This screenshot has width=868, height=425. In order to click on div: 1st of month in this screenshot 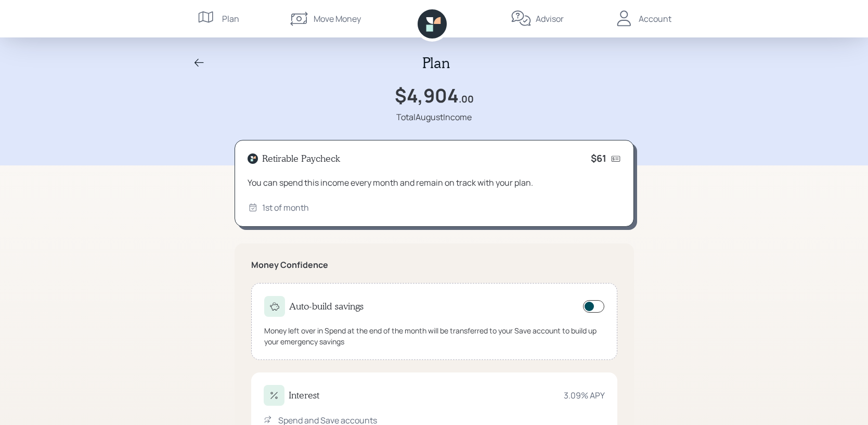, I will do `click(286, 208)`.